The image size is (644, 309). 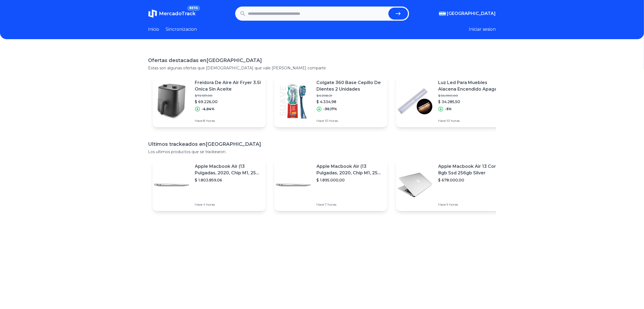 I want to click on p: $ 4.334,98, so click(x=350, y=102).